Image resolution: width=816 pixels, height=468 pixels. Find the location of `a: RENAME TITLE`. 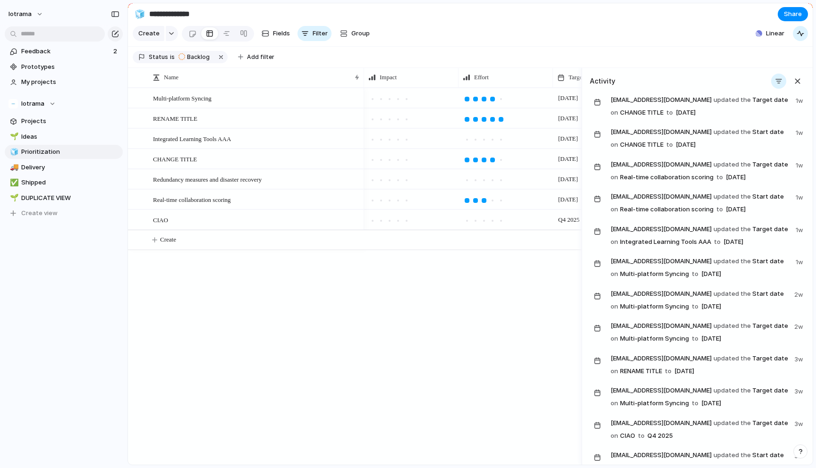

a: RENAME TITLE is located at coordinates (641, 372).